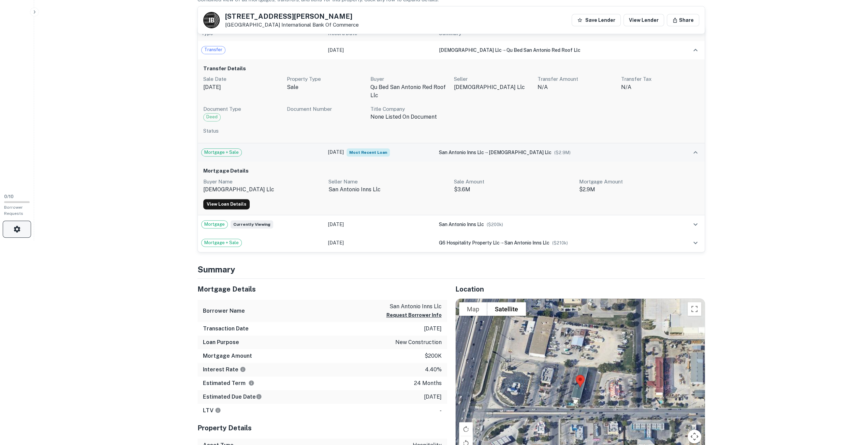 The height and width of the screenshot is (445, 868). What do you see at coordinates (218, 410) in the screenshot?
I see `svg: LTVs displayed on the website are for informational purposes only and may be reported incorrectly...` at bounding box center [218, 410].